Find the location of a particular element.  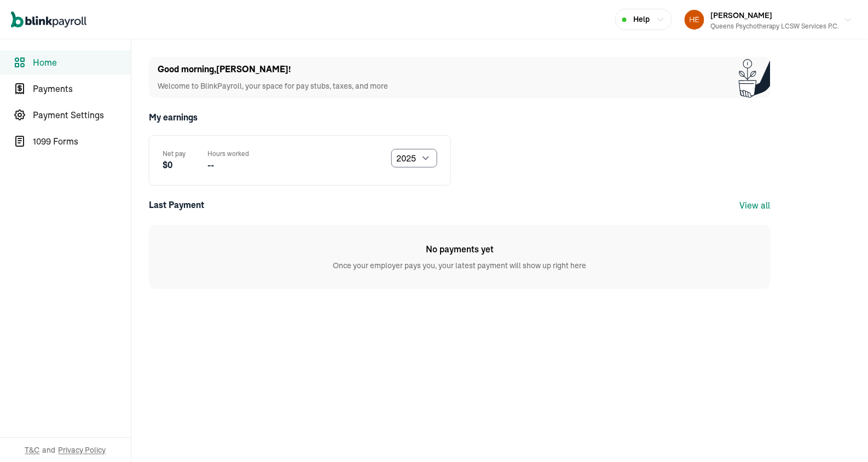

span: Privacy Policy is located at coordinates (82, 450).